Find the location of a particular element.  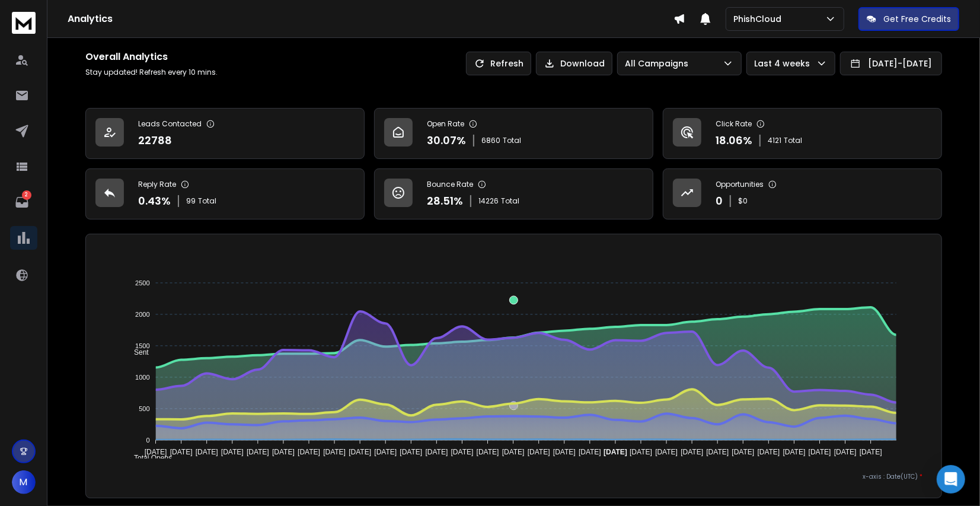

p: Reply Rate is located at coordinates (157, 185).